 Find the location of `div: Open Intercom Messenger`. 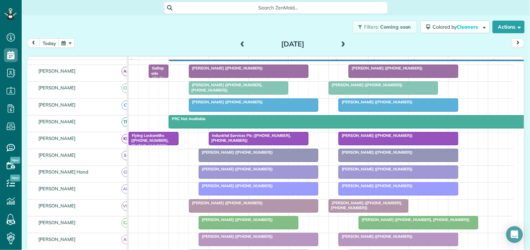

div: Open Intercom Messenger is located at coordinates (514, 235).